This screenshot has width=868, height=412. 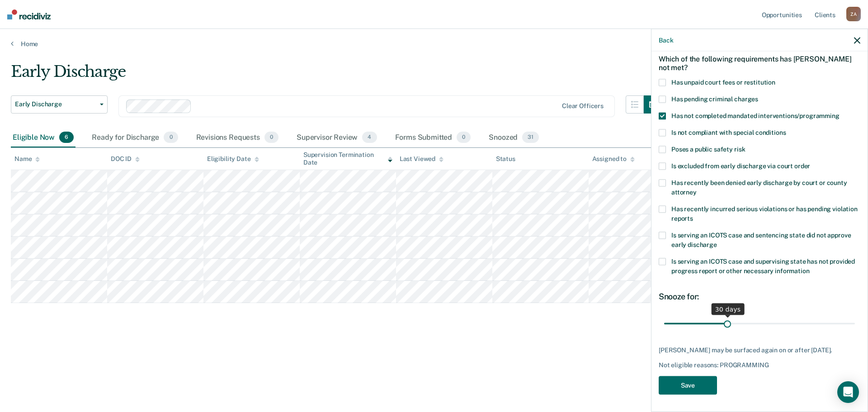 I want to click on span: Has not completed mandated interventions/programming, so click(x=756, y=115).